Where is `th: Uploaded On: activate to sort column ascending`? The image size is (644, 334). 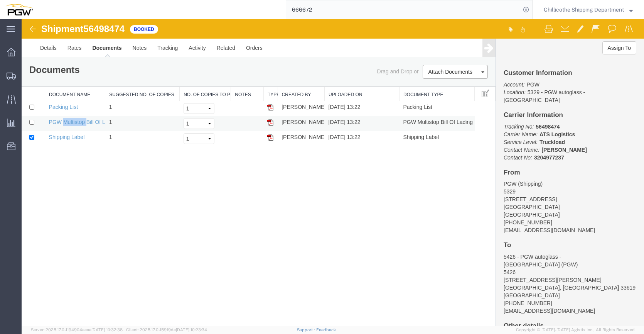 th: Uploaded On: activate to sort column ascending is located at coordinates (340, 74).